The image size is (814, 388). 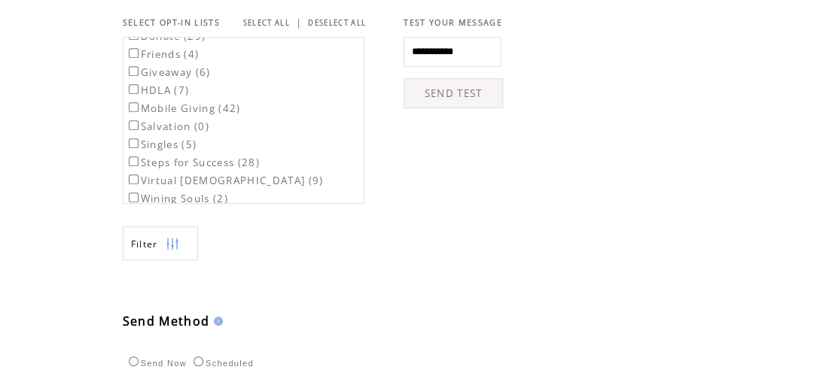 What do you see at coordinates (166, 321) in the screenshot?
I see `span: Send Method` at bounding box center [166, 321].